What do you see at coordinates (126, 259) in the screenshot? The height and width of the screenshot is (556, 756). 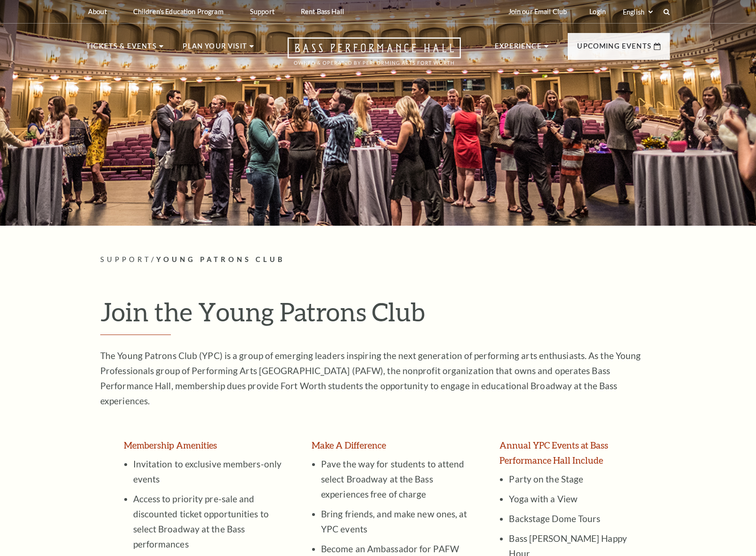 I see `span: Support` at bounding box center [126, 259].